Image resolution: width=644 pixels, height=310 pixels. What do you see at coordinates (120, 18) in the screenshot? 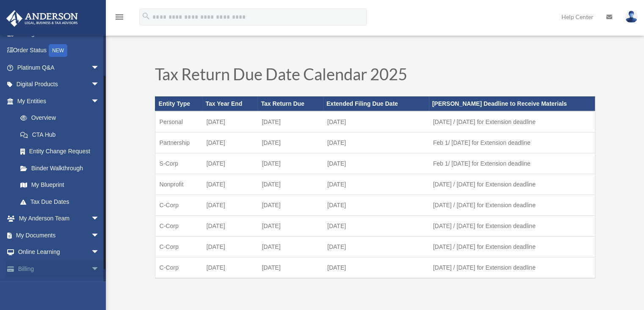
I see `a: menu` at bounding box center [120, 18].